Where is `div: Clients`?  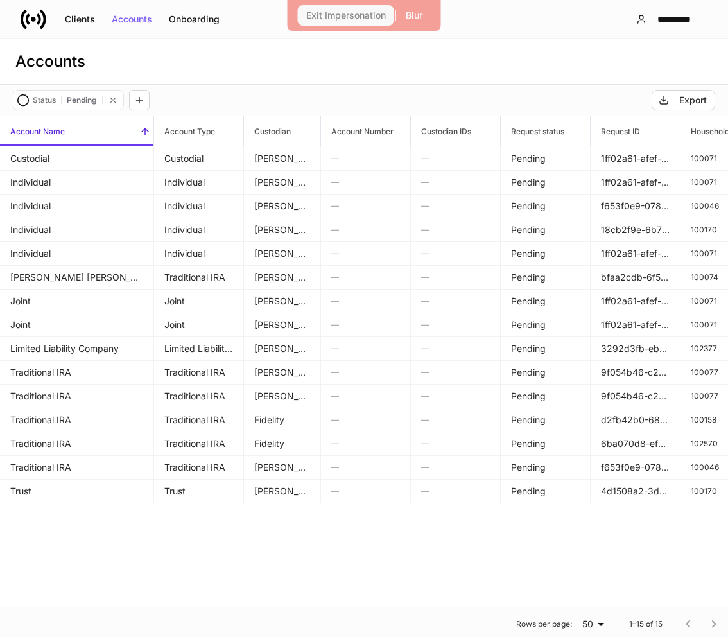
div: Clients is located at coordinates (80, 19).